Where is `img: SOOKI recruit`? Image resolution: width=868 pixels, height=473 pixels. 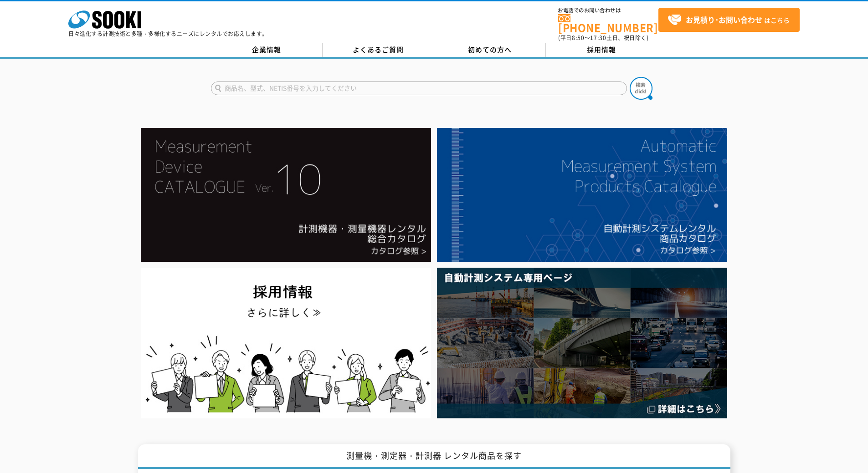
img: SOOKI recruit is located at coordinates (286, 342).